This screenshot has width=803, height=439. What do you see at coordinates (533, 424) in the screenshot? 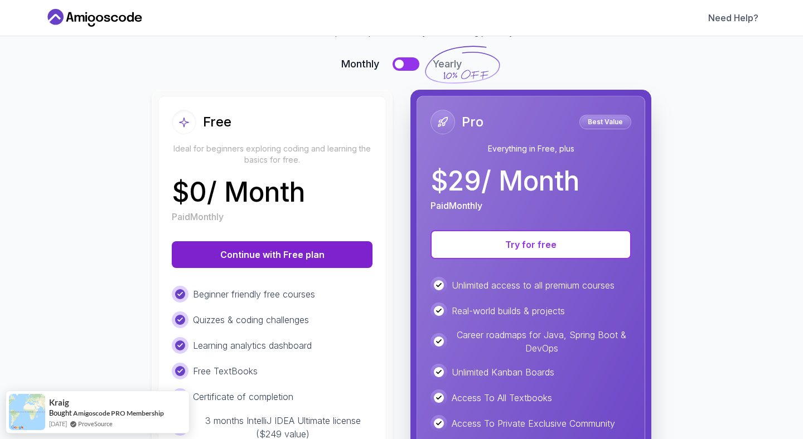
I see `p: Access To Private Exclusive Community` at bounding box center [533, 424].